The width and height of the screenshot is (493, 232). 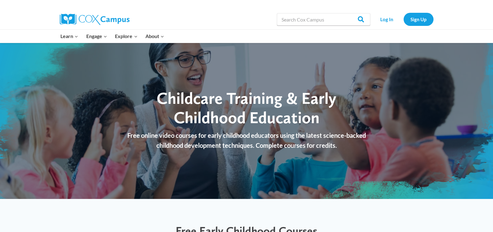 I want to click on a: Sign Up, so click(x=419, y=19).